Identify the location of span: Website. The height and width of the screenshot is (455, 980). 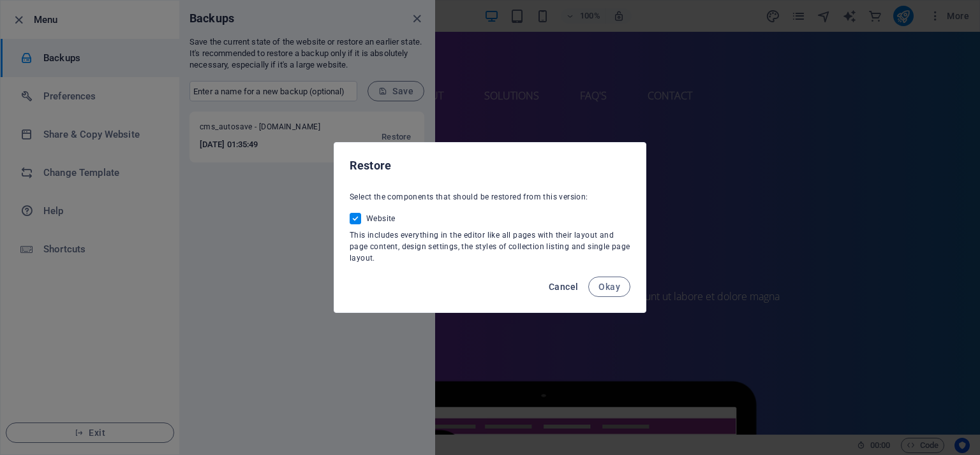
(381, 219).